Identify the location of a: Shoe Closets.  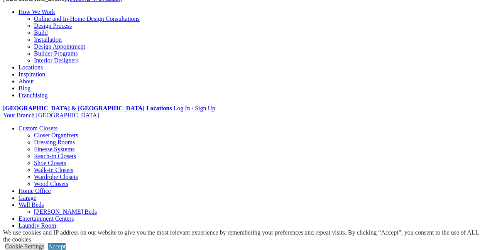
(50, 163).